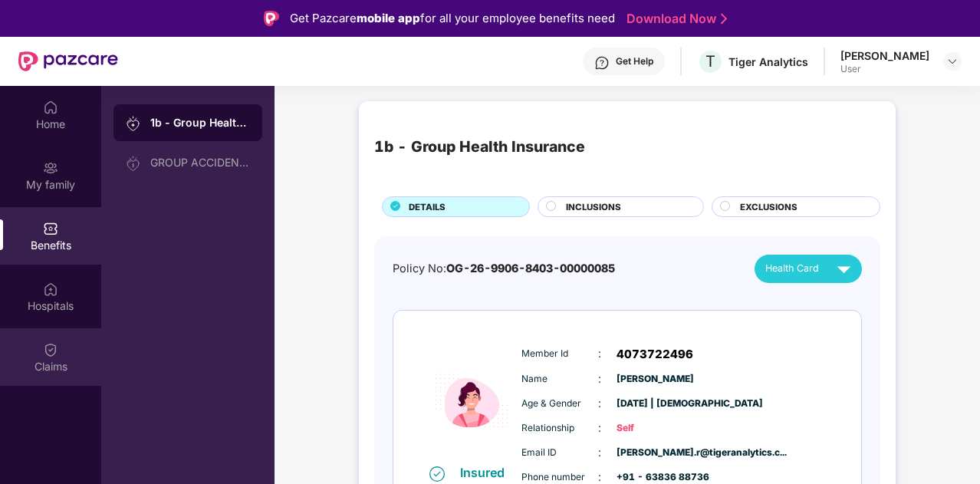 This screenshot has height=484, width=980. I want to click on img: svg+xml;base64,PHN2ZyB4bWxucz0iaHR0cDovL3d3dy53My5vcmcvMjAwMC9zdmciIHZpZXdCb3g9IjAgMCAyNCAyNCIgd2..., so click(843, 268).